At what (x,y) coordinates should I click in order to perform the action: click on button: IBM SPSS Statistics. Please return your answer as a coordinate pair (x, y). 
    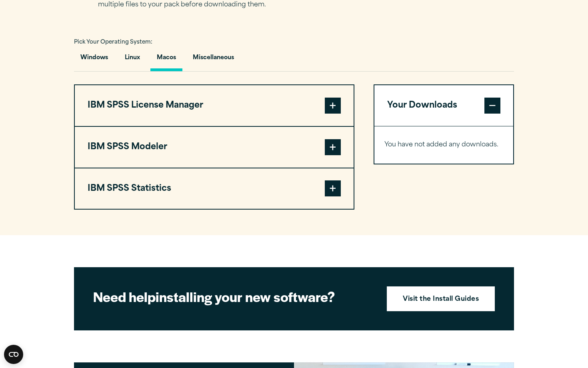
    Looking at the image, I should click on (214, 189).